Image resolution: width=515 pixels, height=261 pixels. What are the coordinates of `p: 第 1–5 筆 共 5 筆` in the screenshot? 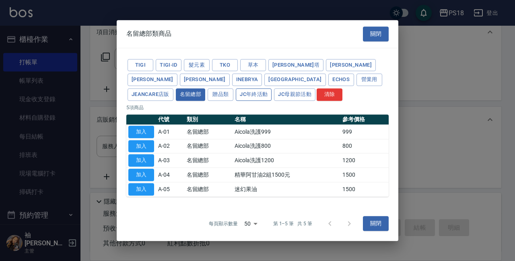 It's located at (292, 224).